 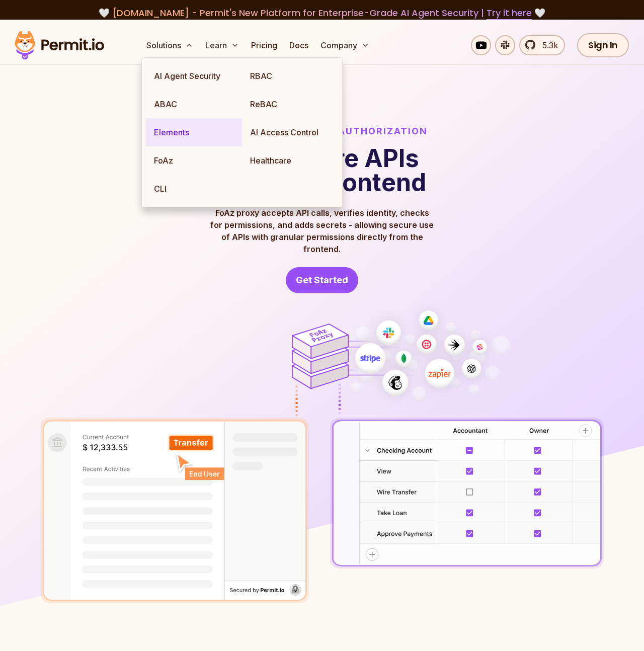 I want to click on a: Sign In, so click(x=603, y=46).